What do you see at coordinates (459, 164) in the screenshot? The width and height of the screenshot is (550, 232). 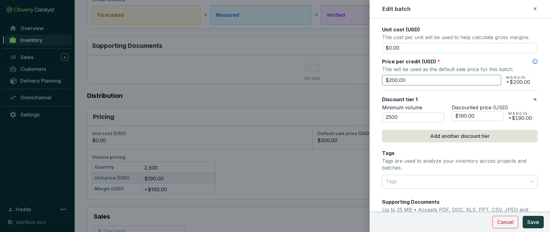 I see `p: Tags are used to analyze your inventory across projects and batches.` at bounding box center [459, 164].